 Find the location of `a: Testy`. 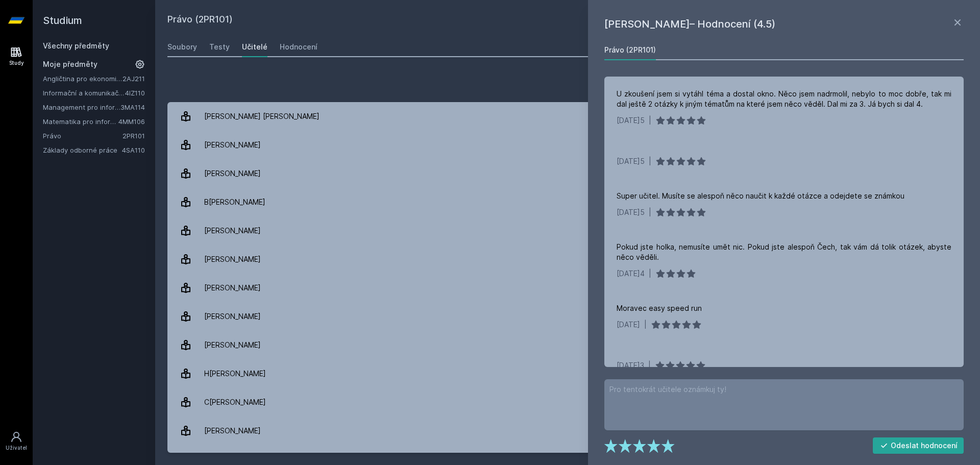

a: Testy is located at coordinates (219, 47).